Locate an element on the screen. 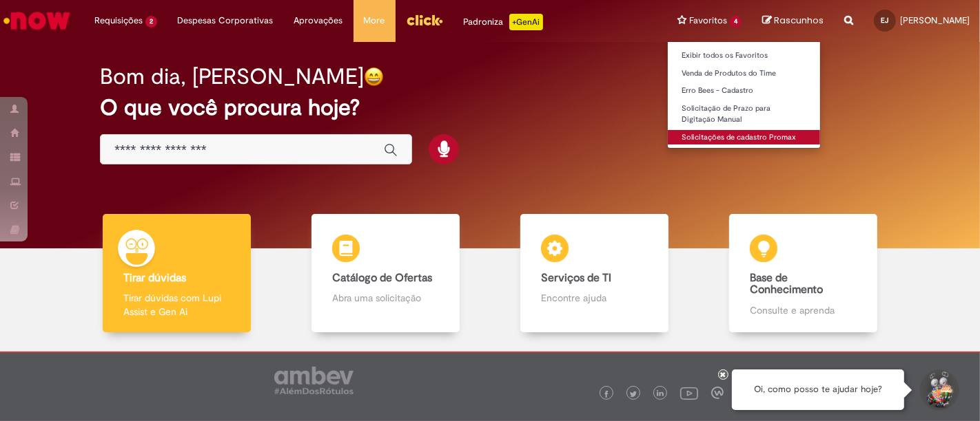  span: Aprovações is located at coordinates (318, 20).